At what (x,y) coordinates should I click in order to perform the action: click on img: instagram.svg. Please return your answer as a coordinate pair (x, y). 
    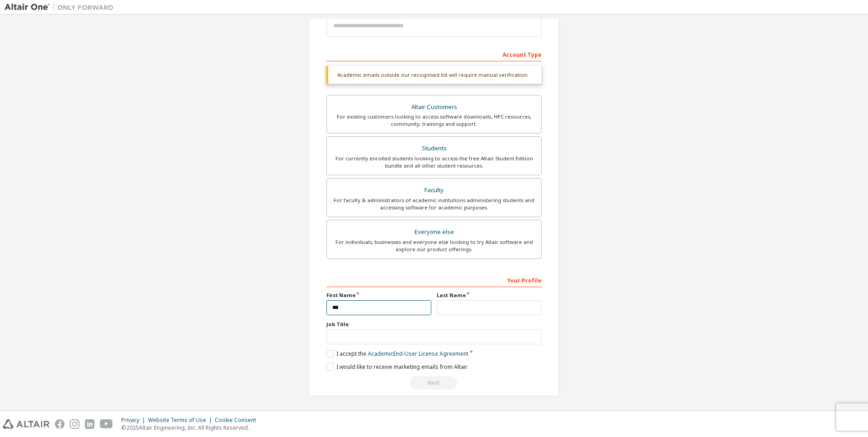
    Looking at the image, I should click on (74, 424).